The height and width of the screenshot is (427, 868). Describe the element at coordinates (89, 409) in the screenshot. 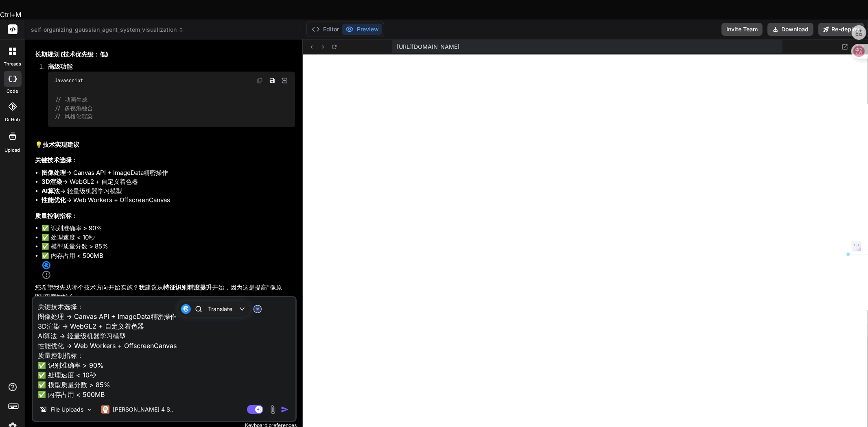

I see `img: Pick Models` at that location.